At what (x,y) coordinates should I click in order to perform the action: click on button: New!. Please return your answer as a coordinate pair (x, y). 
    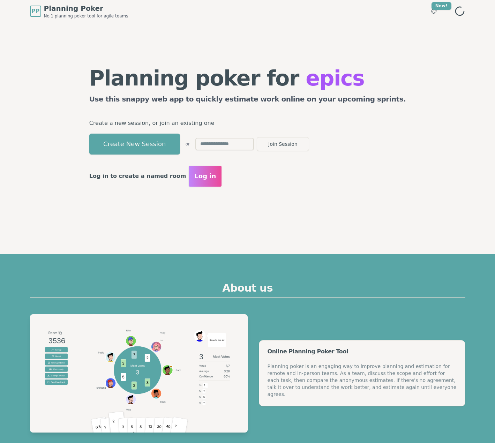
    Looking at the image, I should click on (434, 11).